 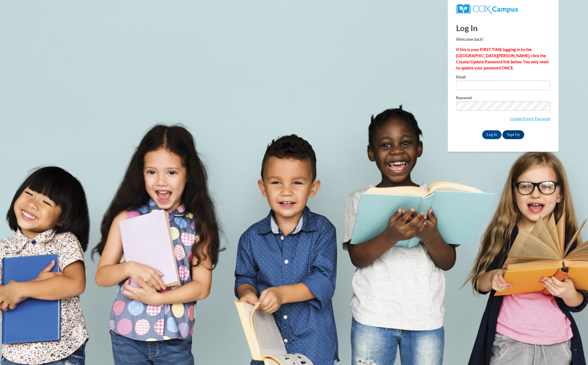 I want to click on input: Log In, so click(x=492, y=135).